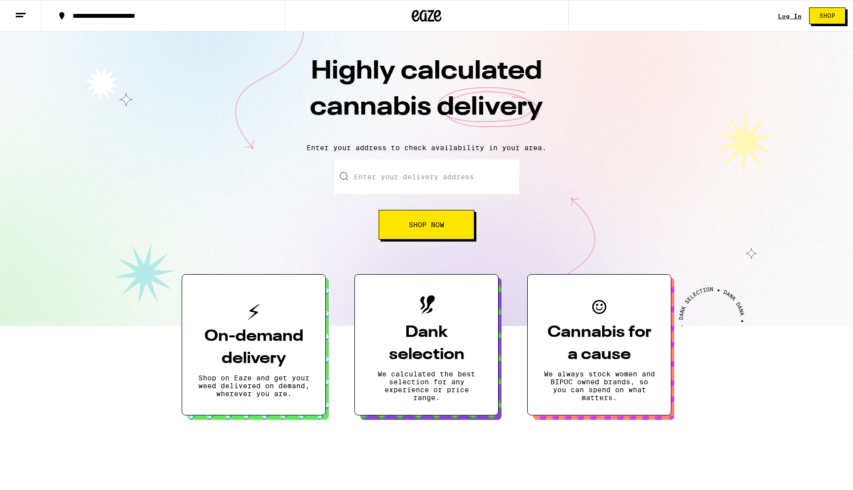 The width and height of the screenshot is (853, 490). Describe the element at coordinates (427, 225) in the screenshot. I see `span: Shop Now` at that location.